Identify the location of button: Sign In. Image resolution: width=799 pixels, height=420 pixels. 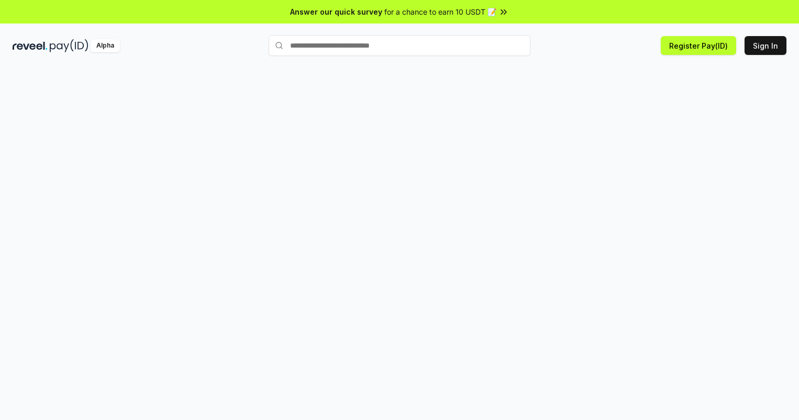
(765, 46).